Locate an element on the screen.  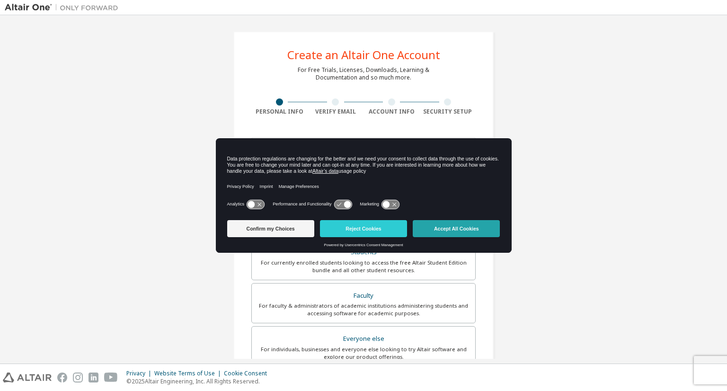
img: Altair One is located at coordinates (64, 8).